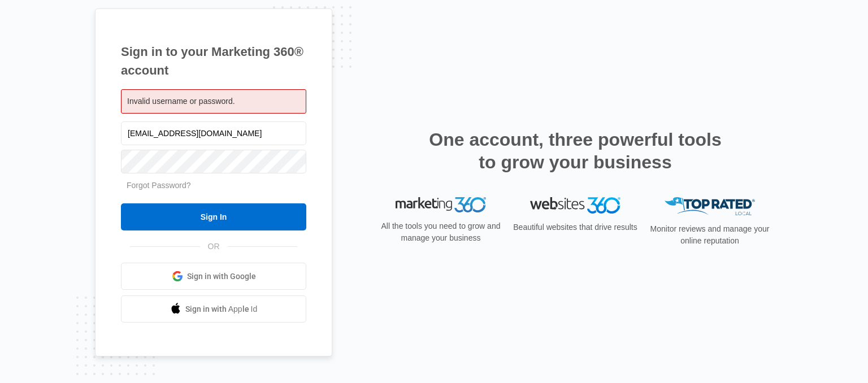  I want to click on input: Email, so click(214, 133).